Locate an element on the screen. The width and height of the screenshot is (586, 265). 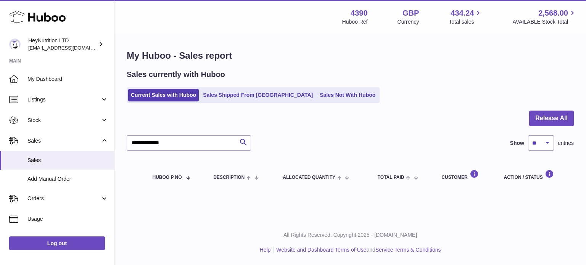
span: ALLOCATED Quantity is located at coordinates (309, 177).